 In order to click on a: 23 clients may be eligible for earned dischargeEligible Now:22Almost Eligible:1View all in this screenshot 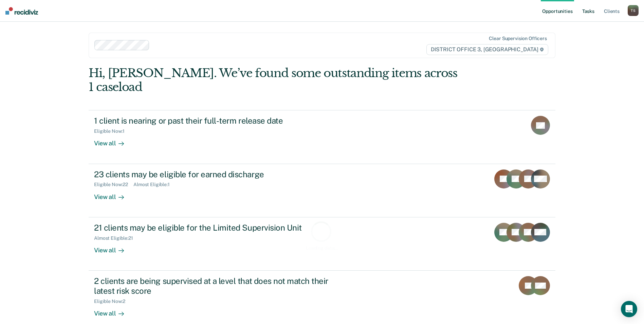, I will do `click(322, 191)`.